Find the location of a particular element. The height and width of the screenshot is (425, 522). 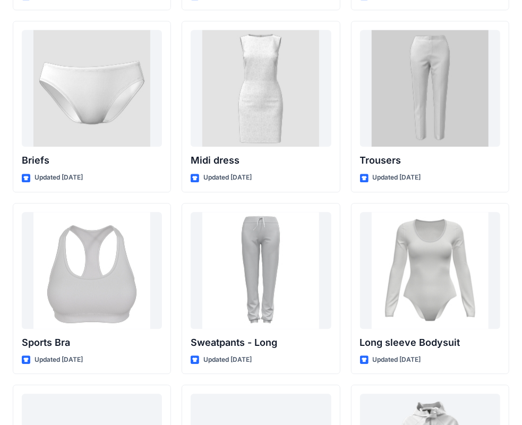

a: Sports Bra is located at coordinates (92, 270).